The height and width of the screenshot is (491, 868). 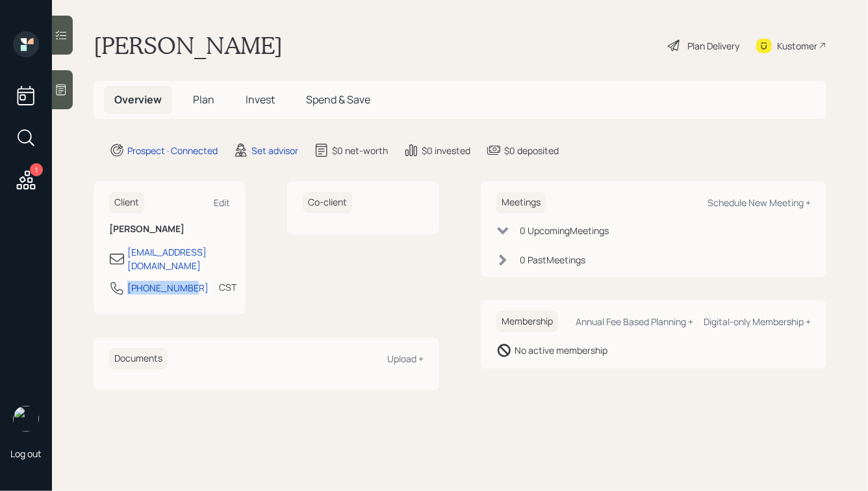 What do you see at coordinates (221, 202) in the screenshot?
I see `div: Edit` at bounding box center [221, 202].